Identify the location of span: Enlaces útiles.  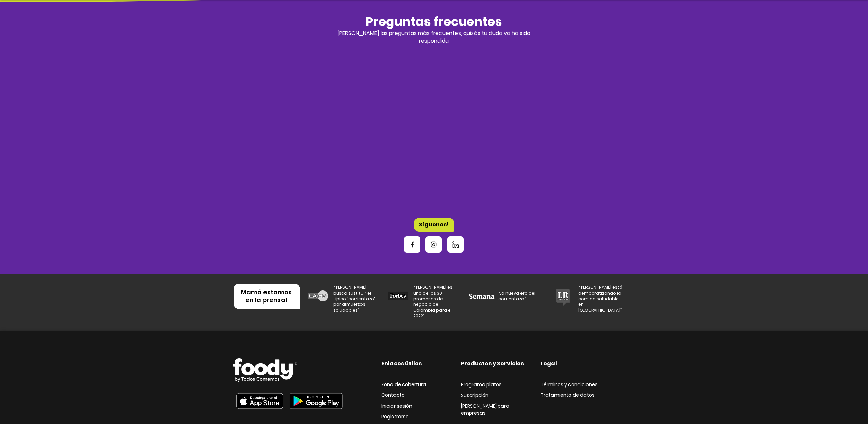
(402, 364).